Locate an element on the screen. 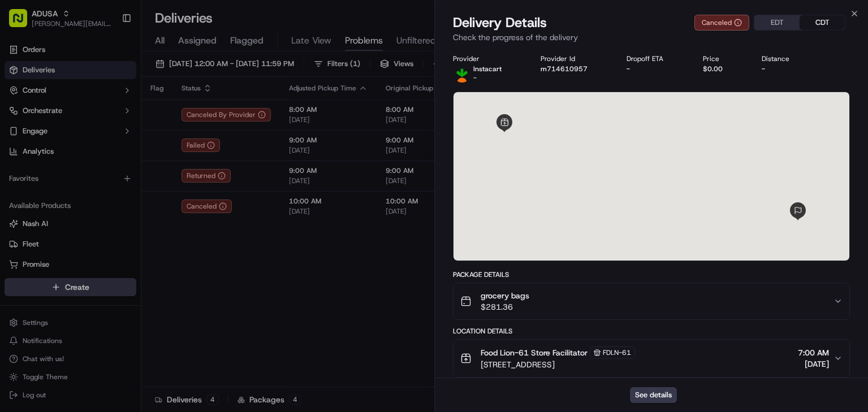  div: Canceled is located at coordinates (722, 23).